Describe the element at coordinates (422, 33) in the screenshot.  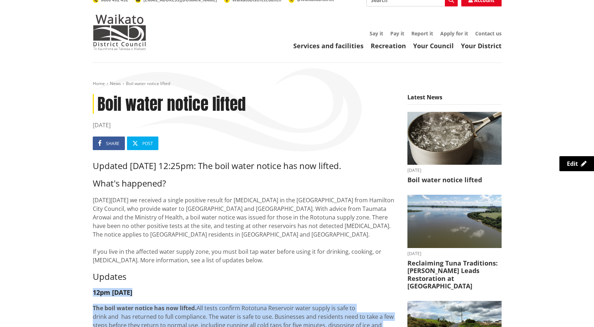
I see `a: Report it` at that location.